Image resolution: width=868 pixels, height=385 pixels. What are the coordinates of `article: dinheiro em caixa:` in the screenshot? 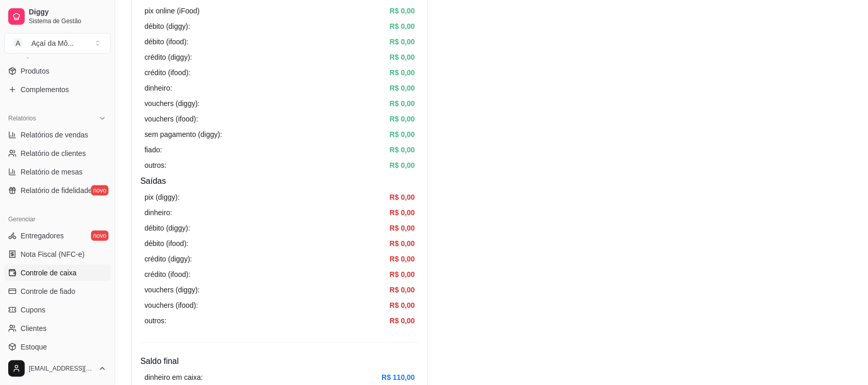 It's located at (174, 378).